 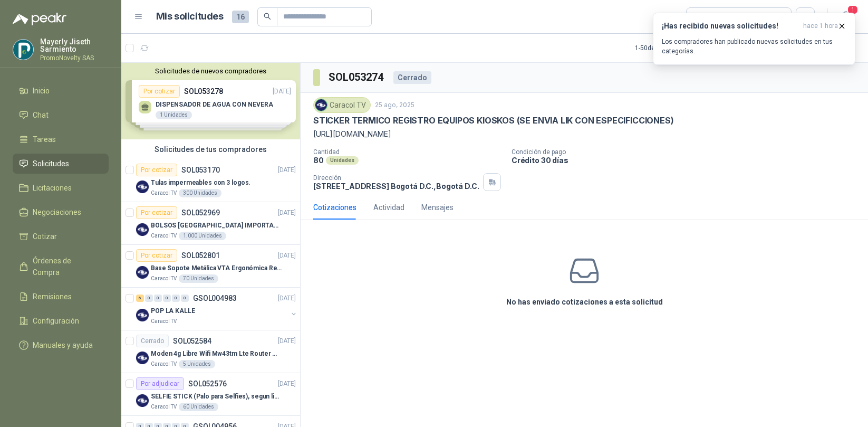 I want to click on div: 1 - 50 de 103, so click(x=667, y=48).